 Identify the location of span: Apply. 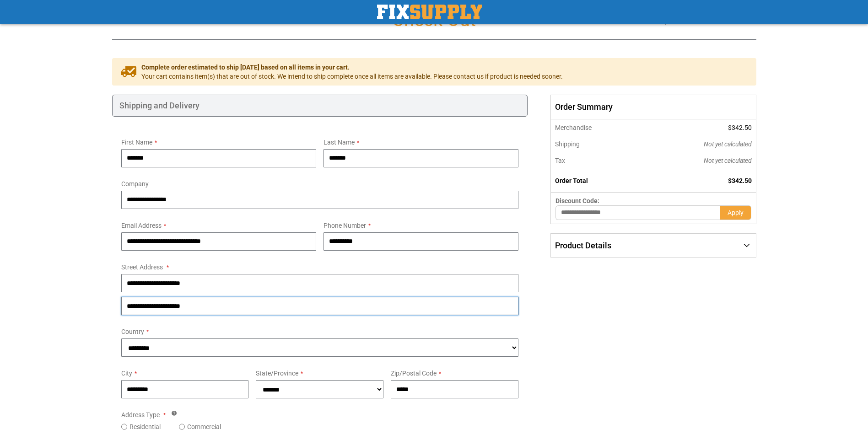
(735, 213).